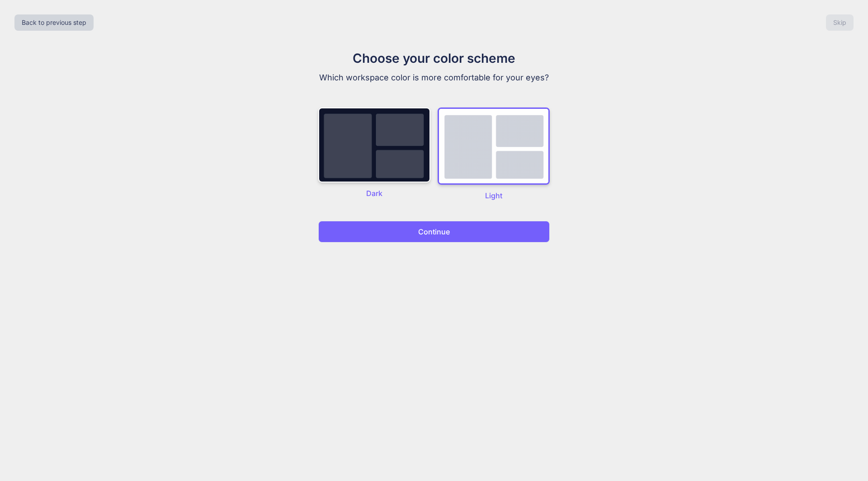 Image resolution: width=868 pixels, height=481 pixels. I want to click on button: Back to previous step, so click(54, 23).